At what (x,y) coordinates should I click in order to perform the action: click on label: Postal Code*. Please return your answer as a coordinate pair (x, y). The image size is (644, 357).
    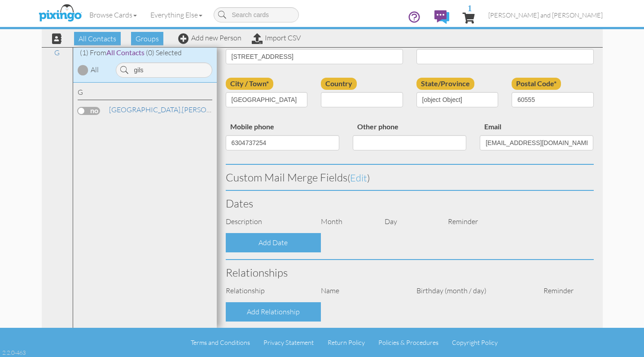
    Looking at the image, I should click on (536, 83).